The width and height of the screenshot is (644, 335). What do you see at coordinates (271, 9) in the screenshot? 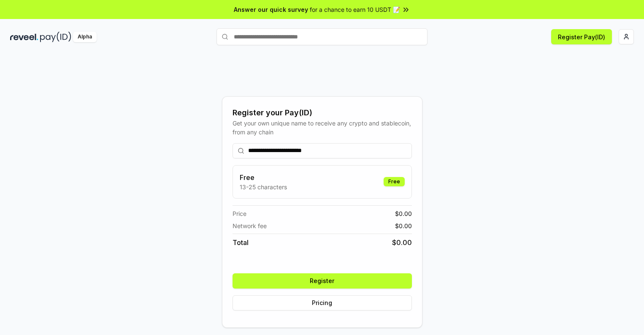
I see `span: Answer our quick survey` at bounding box center [271, 9].